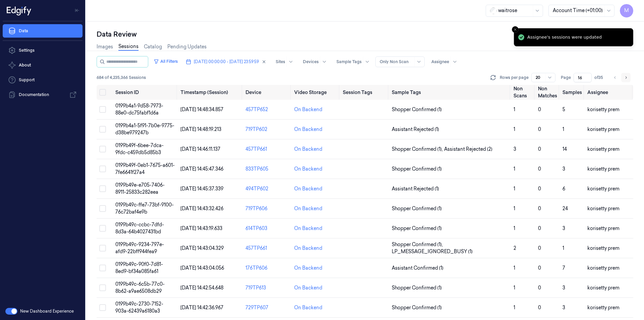 The image size is (644, 320). Describe the element at coordinates (627, 11) in the screenshot. I see `button: M` at that location.